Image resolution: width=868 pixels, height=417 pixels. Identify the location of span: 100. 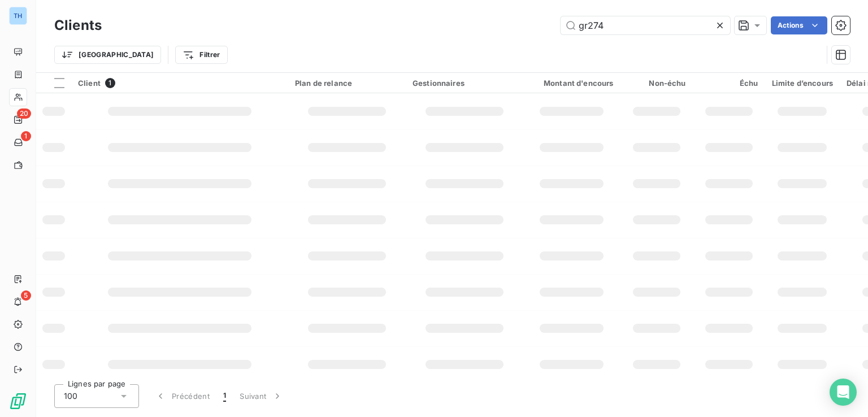
(70, 396).